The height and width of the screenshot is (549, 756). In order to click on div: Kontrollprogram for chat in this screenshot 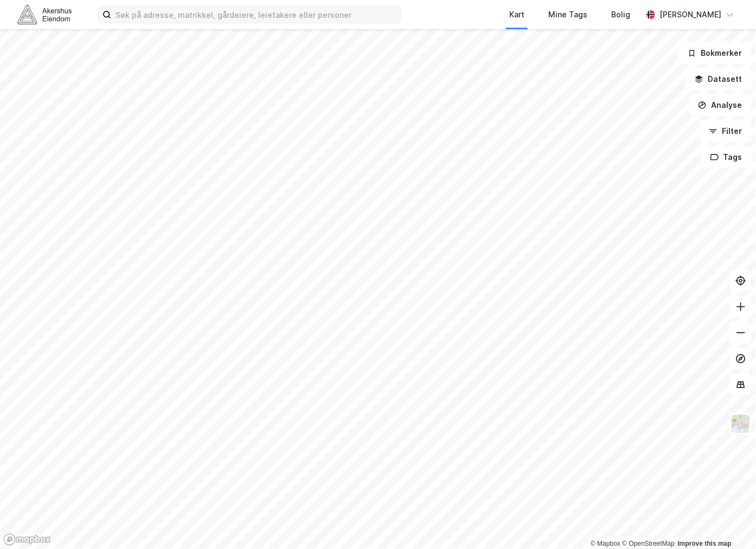, I will do `click(728, 523)`.